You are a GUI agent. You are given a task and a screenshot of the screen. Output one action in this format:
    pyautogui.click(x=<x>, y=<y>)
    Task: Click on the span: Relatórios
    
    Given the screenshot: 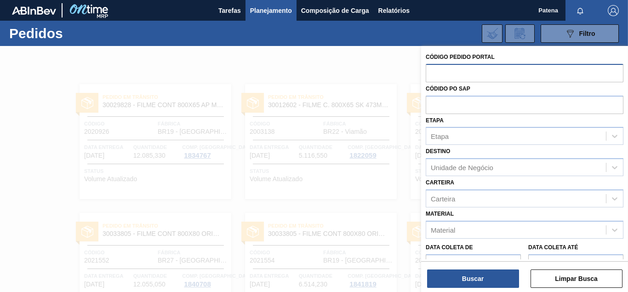 What is the action you would take?
    pyautogui.click(x=394, y=11)
    